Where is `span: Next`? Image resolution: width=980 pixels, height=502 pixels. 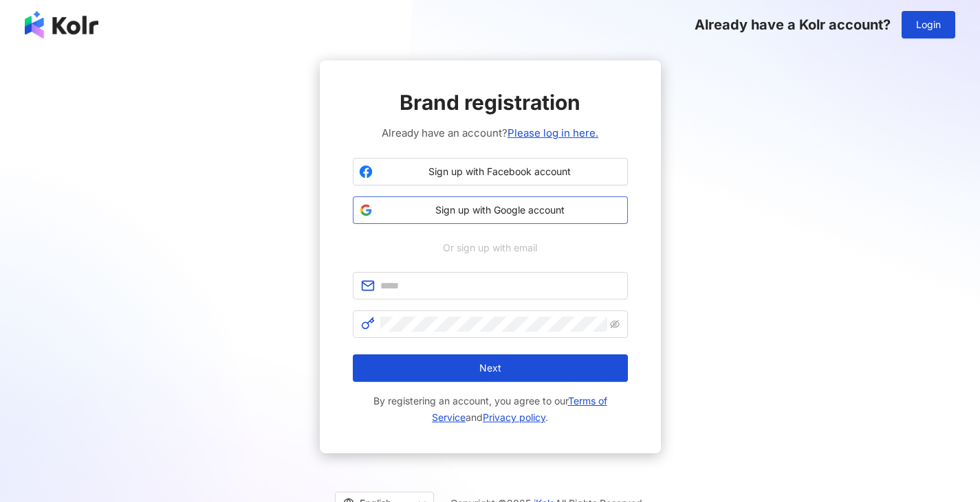
span: Next is located at coordinates (490, 368).